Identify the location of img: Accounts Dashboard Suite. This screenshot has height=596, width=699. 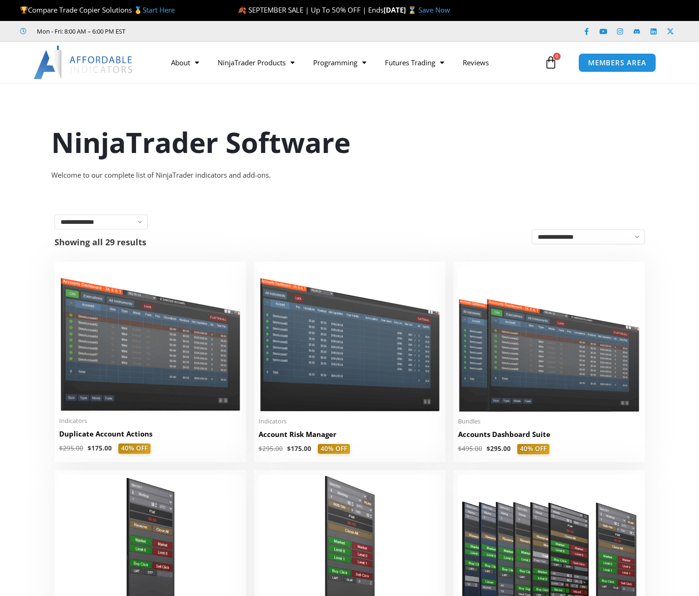
(549, 339).